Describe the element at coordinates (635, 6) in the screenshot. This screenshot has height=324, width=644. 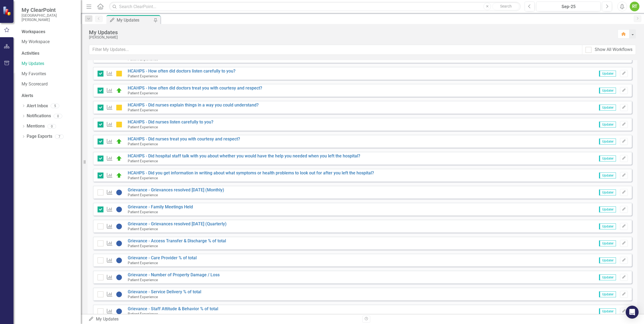
I see `div: RT` at that location.